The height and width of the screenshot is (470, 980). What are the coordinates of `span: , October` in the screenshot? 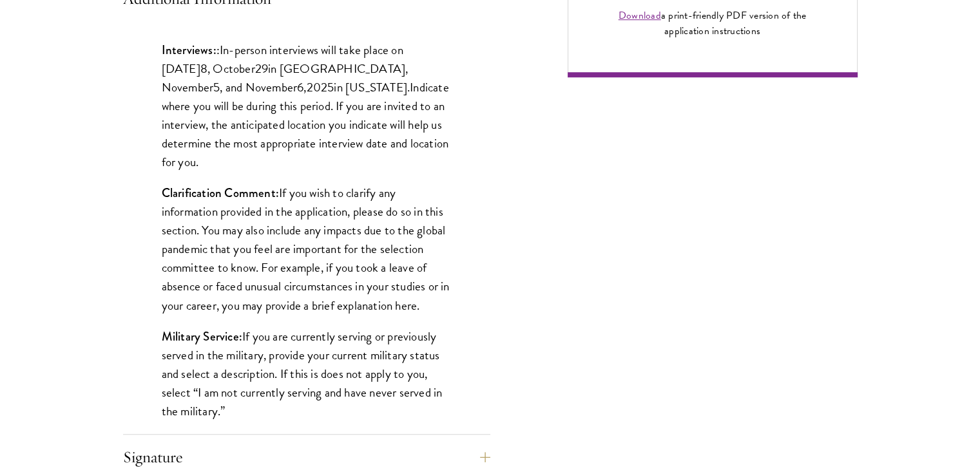 It's located at (232, 68).